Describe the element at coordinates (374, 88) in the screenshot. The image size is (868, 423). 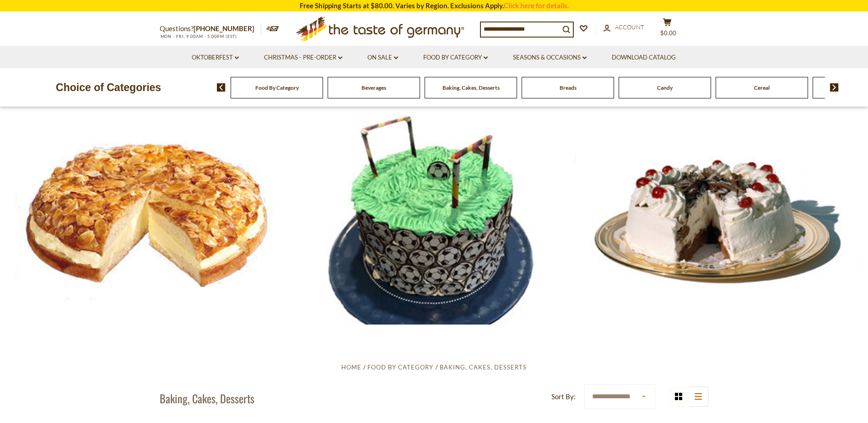
I see `span: Beverages` at that location.